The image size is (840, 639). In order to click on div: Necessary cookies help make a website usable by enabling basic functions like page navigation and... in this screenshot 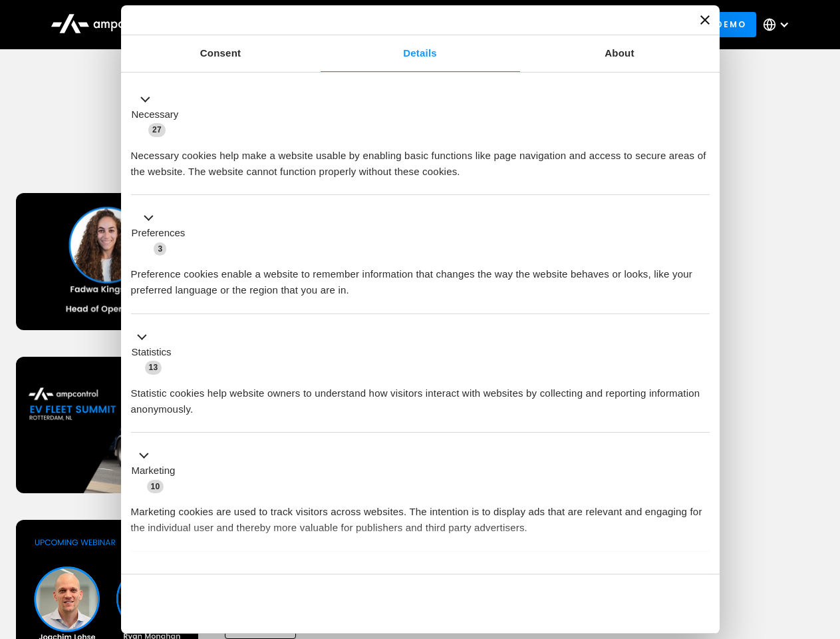, I will do `click(420, 159)`.